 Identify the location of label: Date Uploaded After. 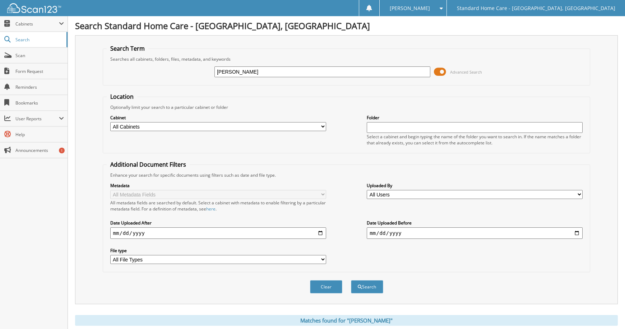
(218, 223).